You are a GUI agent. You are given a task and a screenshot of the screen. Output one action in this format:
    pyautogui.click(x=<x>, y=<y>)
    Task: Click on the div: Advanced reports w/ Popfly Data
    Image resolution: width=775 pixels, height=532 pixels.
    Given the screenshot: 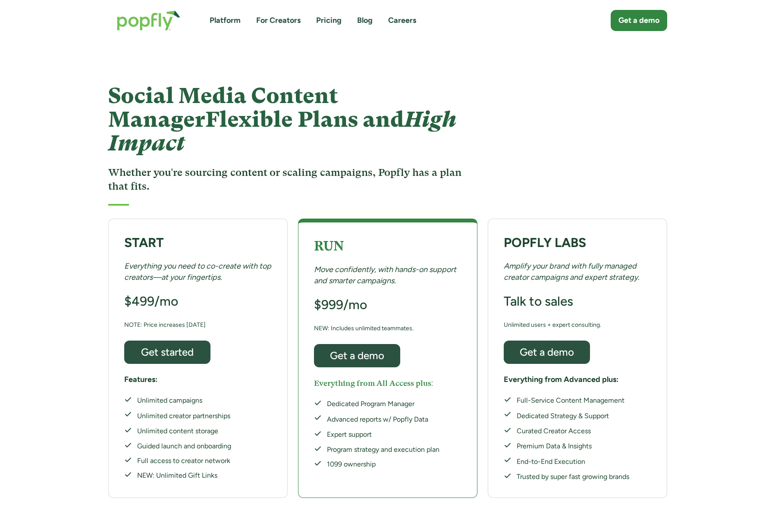 What is the action you would take?
    pyautogui.click(x=383, y=419)
    